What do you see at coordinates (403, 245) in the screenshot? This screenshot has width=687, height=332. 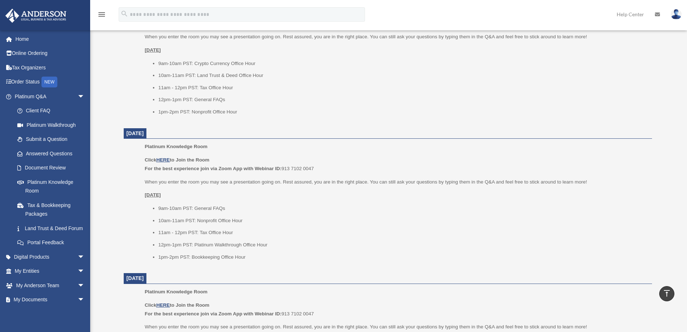 I see `li: 12pm-1pm PST: Platinum Walkthrough Office Hour` at bounding box center [403, 245].